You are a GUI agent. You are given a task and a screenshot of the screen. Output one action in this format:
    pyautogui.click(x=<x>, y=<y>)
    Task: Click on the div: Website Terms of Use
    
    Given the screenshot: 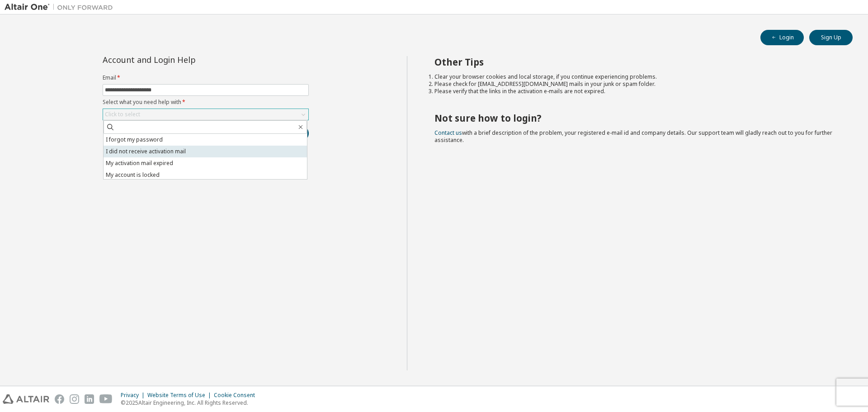 What is the action you would take?
    pyautogui.click(x=180, y=395)
    